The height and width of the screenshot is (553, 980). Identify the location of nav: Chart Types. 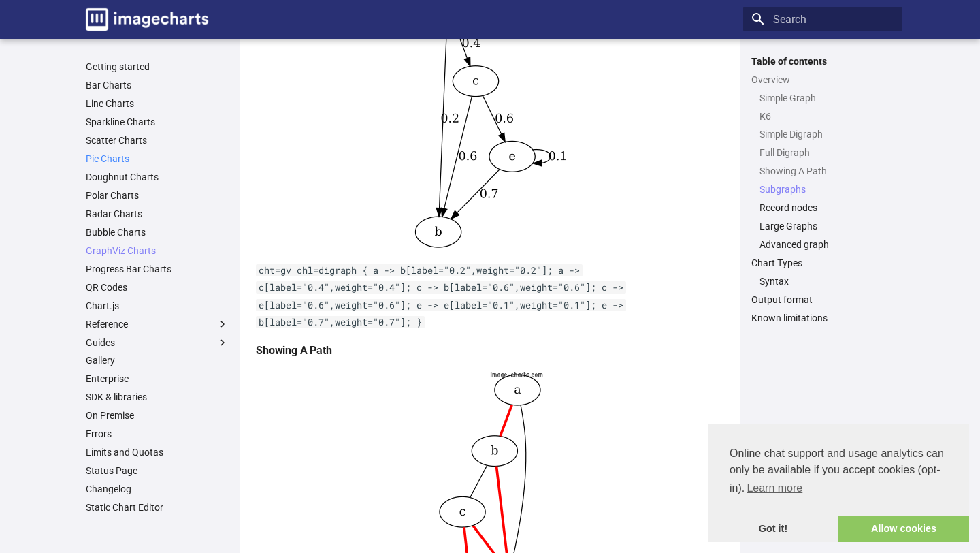
(823, 281).